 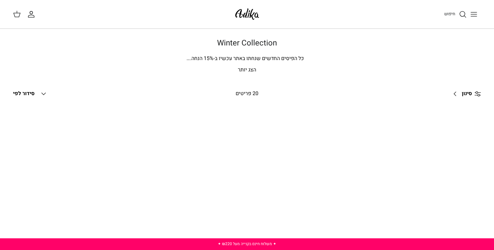 I want to click on button: סידור לפי, so click(x=30, y=94).